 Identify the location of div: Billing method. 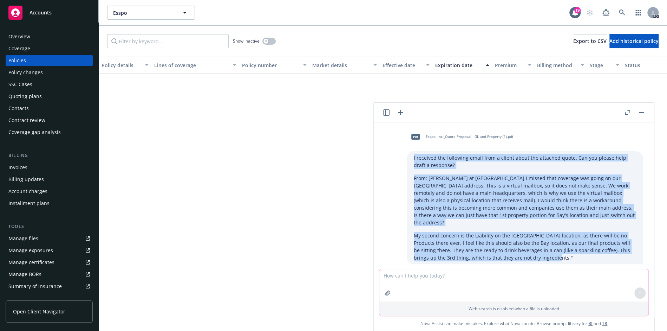
(557, 65).